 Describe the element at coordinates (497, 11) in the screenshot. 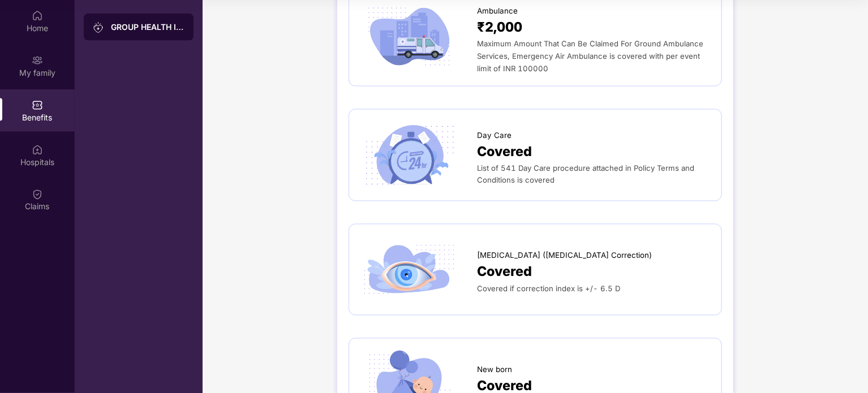

I see `span: Ambulance` at that location.